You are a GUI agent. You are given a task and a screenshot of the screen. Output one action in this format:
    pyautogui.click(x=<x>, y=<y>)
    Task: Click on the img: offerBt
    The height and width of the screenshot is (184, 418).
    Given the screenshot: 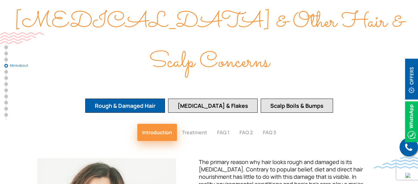 What is the action you would take?
    pyautogui.click(x=411, y=79)
    